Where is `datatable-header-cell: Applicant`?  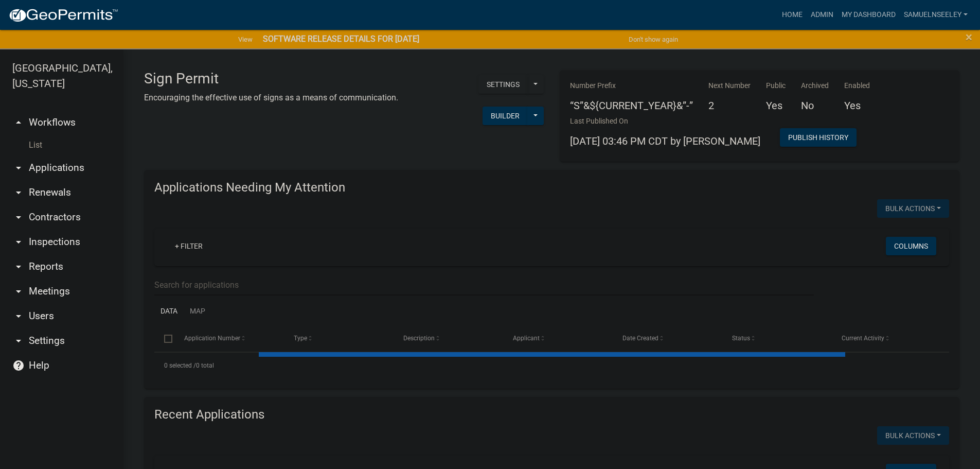
datatable-header-cell: Applicant is located at coordinates (558, 339).